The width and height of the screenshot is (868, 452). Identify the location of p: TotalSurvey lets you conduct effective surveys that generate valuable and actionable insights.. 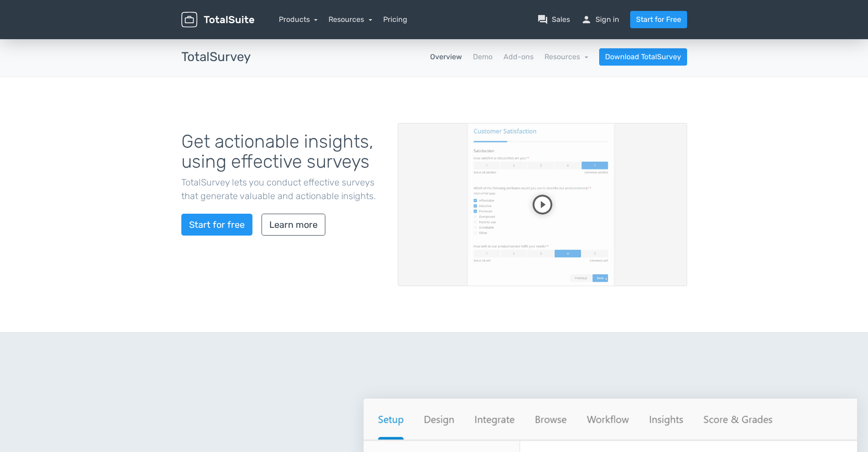
(283, 189).